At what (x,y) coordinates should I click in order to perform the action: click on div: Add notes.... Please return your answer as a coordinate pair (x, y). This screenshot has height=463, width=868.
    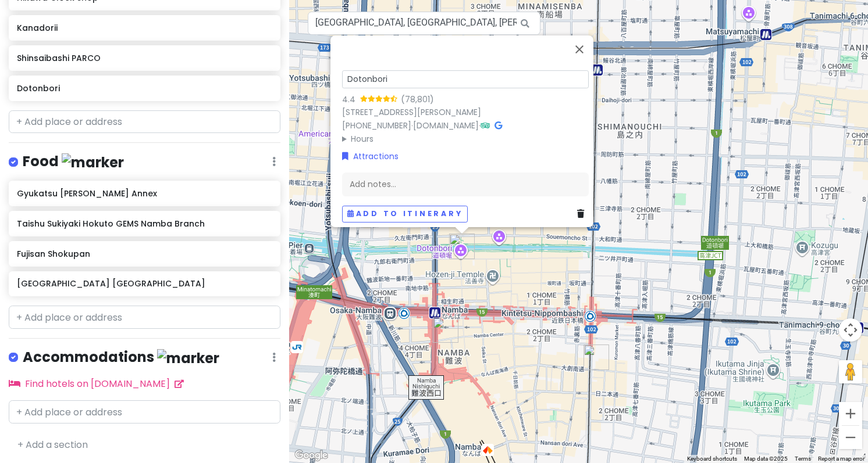
    Looking at the image, I should click on (465, 185).